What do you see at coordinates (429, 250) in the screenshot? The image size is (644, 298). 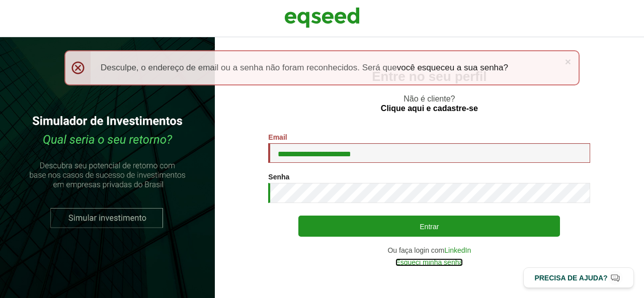 I see `div: Ou faça login com` at bounding box center [429, 250].